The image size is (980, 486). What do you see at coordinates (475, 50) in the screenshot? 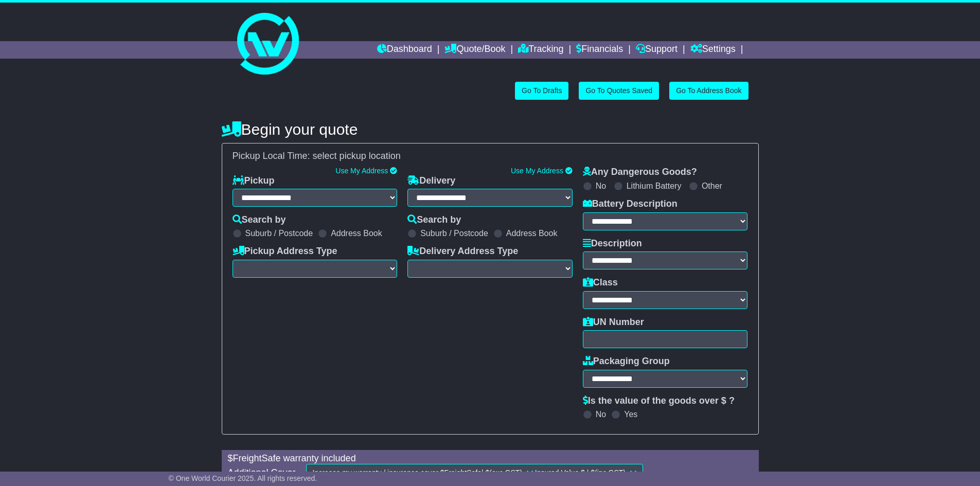
I see `a: Quote/Book` at bounding box center [475, 50].